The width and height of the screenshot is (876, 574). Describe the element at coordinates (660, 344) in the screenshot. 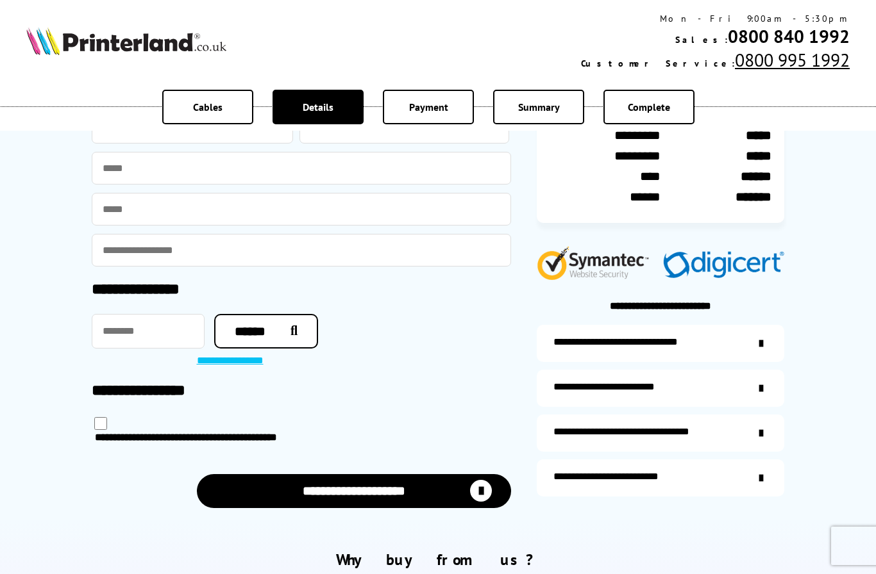

I see `a: additional-ink` at that location.